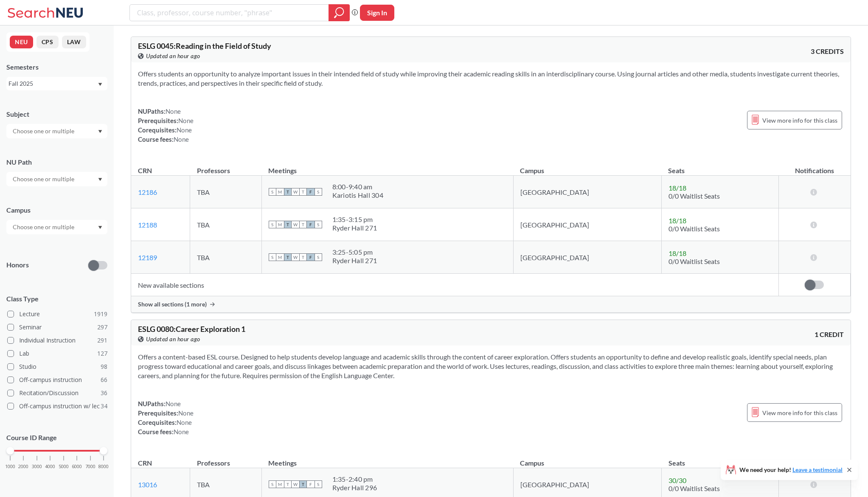 This screenshot has width=868, height=497. Describe the element at coordinates (800, 120) in the screenshot. I see `span: View more info for this class` at that location.